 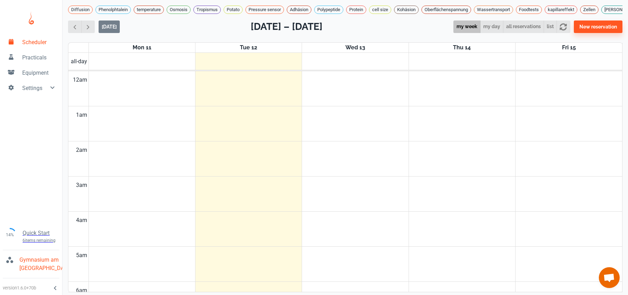 I want to click on div: Zellen, so click(x=589, y=10).